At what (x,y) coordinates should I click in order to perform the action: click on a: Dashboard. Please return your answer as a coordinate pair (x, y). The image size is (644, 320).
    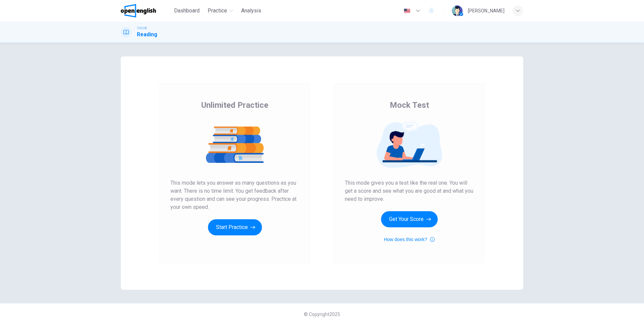
    Looking at the image, I should click on (187, 11).